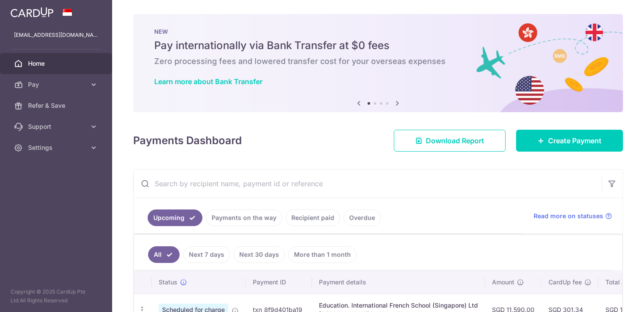 This screenshot has height=312, width=644. Describe the element at coordinates (362, 218) in the screenshot. I see `a: Overdue` at that location.